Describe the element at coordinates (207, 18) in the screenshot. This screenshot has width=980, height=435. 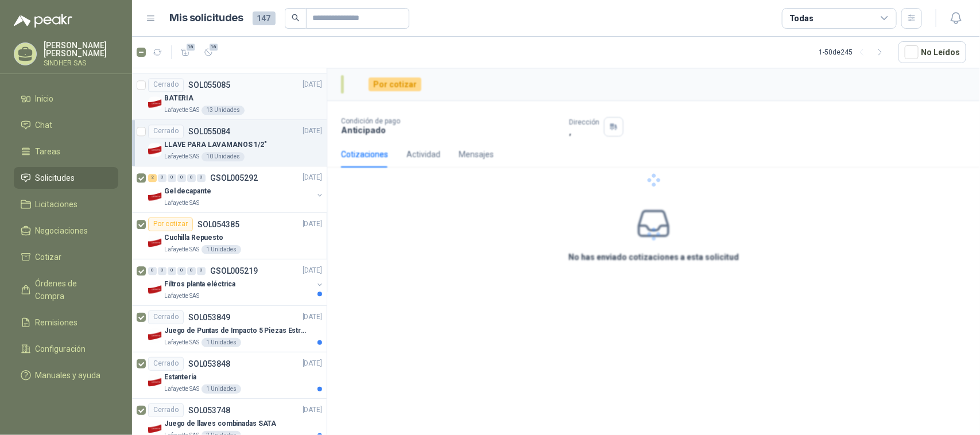
I see `h1: Mis solicitudes` at that location.